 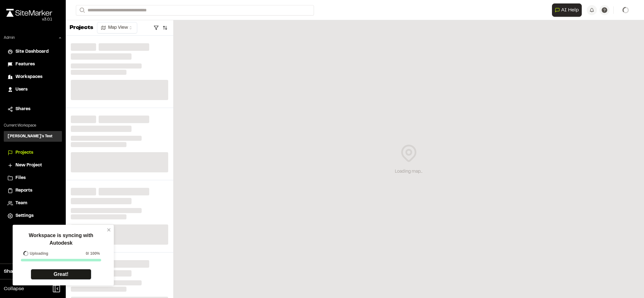 I want to click on span: Settings, so click(x=24, y=216).